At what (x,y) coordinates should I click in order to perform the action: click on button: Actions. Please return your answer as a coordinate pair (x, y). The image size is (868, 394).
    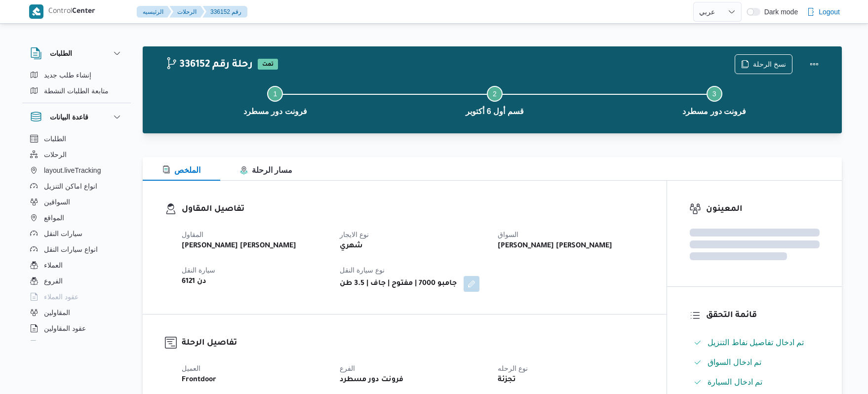
    Looking at the image, I should click on (814, 64).